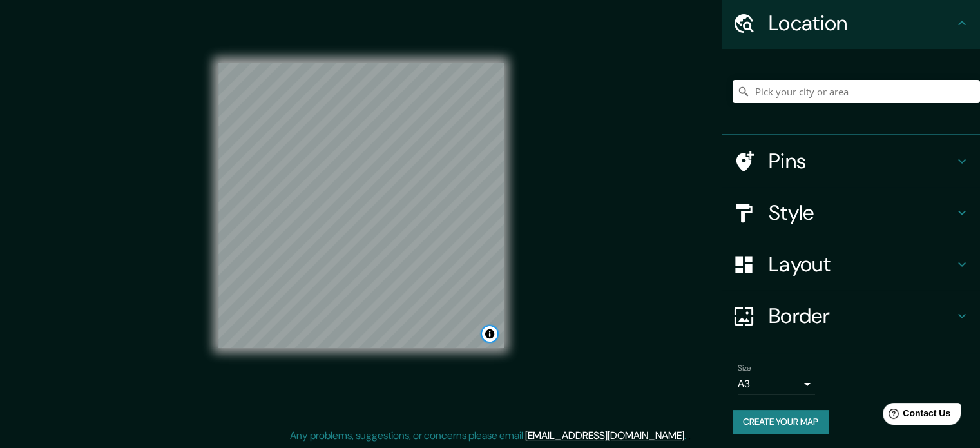 The width and height of the screenshot is (980, 448). What do you see at coordinates (861, 264) in the screenshot?
I see `h4: Layout` at bounding box center [861, 264].